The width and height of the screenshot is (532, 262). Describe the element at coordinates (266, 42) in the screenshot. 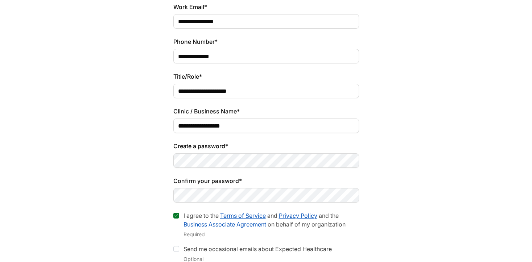

I see `label: Phone Number*` at that location.